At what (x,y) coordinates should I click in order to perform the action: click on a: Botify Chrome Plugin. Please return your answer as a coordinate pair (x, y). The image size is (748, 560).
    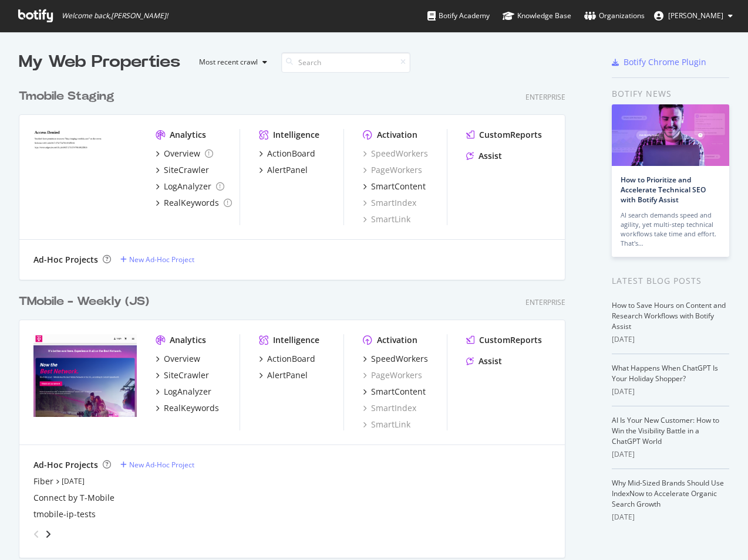
    Looking at the image, I should click on (658, 62).